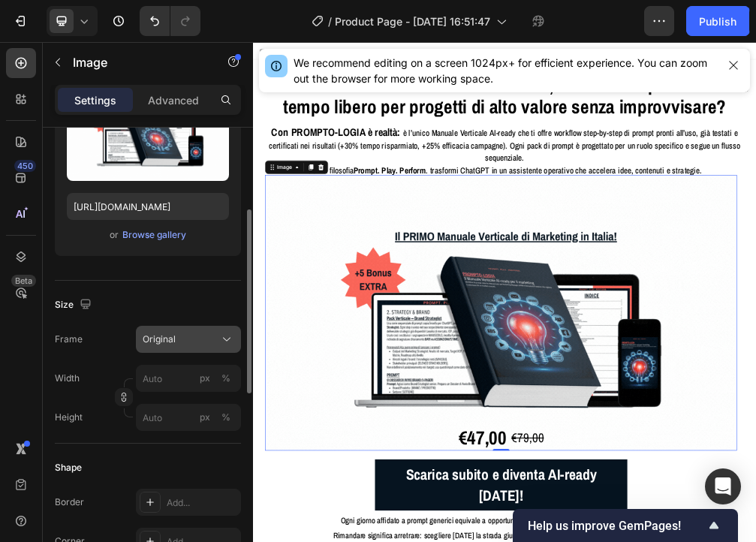 This screenshot has width=756, height=542. Describe the element at coordinates (95, 100) in the screenshot. I see `p: Settings` at that location.